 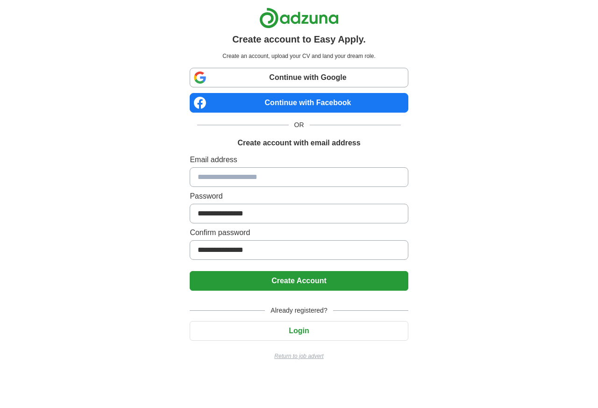 I want to click on button: Login, so click(x=299, y=331).